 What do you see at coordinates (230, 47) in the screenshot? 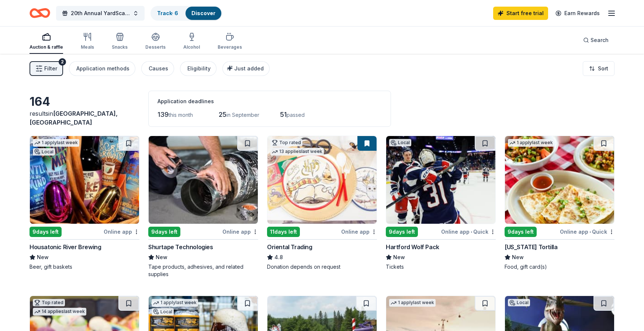
I see `div: Beverages` at bounding box center [230, 47].